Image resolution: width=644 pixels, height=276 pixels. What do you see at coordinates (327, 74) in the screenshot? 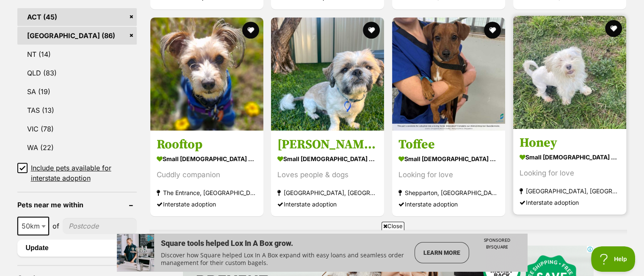
I see `img: Harry - 2 Year Old Maltese X Shih Tzu - Maltese x Shih Tzu Dog` at bounding box center [327, 74].